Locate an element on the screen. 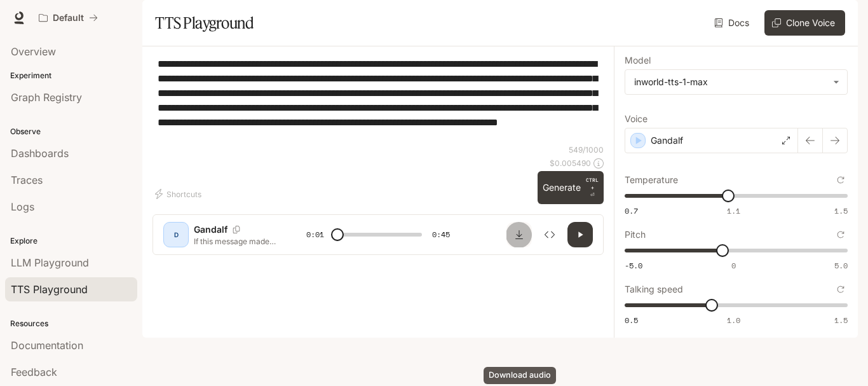  button: All workspaces is located at coordinates (68, 18).